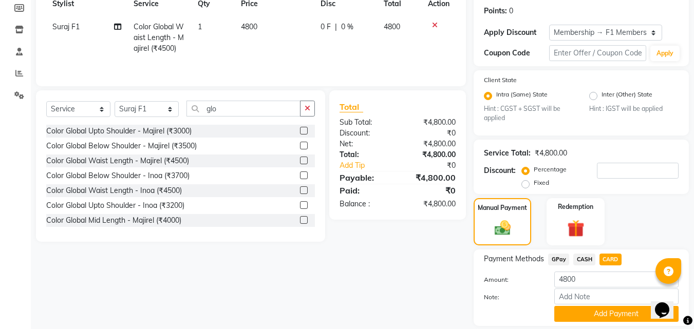  Describe the element at coordinates (365, 191) in the screenshot. I see `div: Paid:` at that location.